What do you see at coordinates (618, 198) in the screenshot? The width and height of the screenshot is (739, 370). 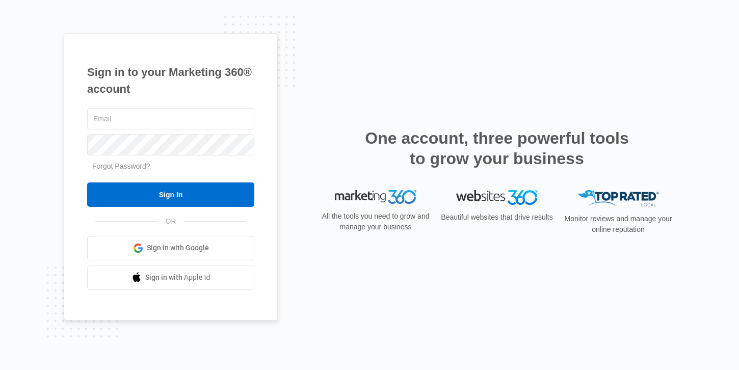 I see `img: Top Rated Local` at bounding box center [618, 198].